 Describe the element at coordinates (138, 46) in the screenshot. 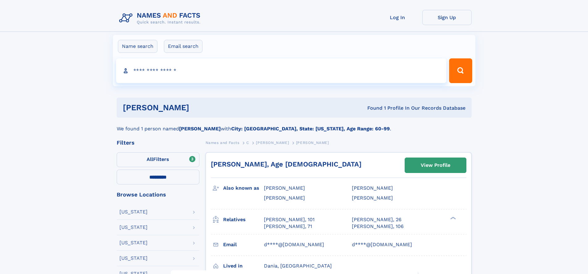

I see `label: Name search` at that location.